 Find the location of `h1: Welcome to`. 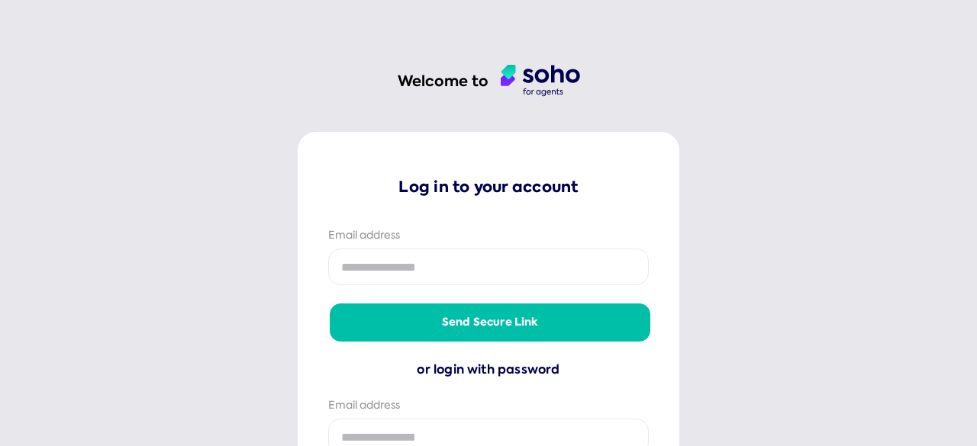

h1: Welcome to is located at coordinates (443, 81).